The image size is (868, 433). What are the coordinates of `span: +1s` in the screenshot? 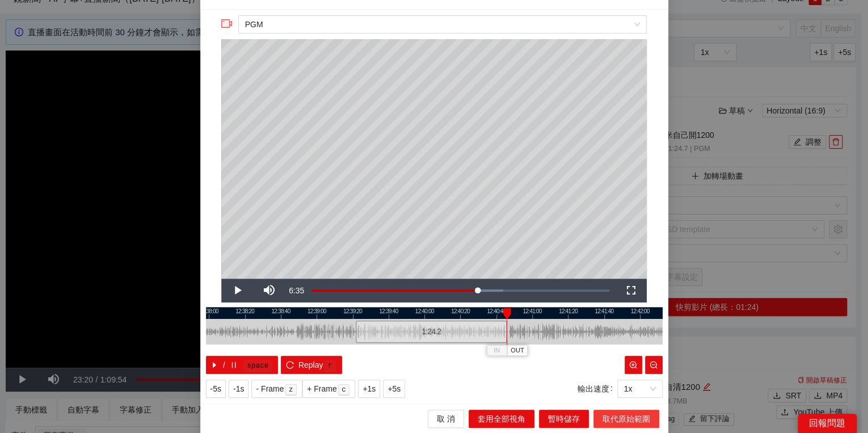 It's located at (369, 389).